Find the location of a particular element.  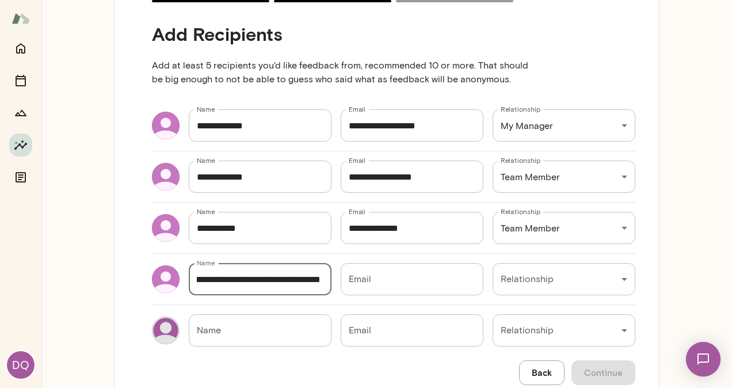

button: Sessions is located at coordinates (21, 81).